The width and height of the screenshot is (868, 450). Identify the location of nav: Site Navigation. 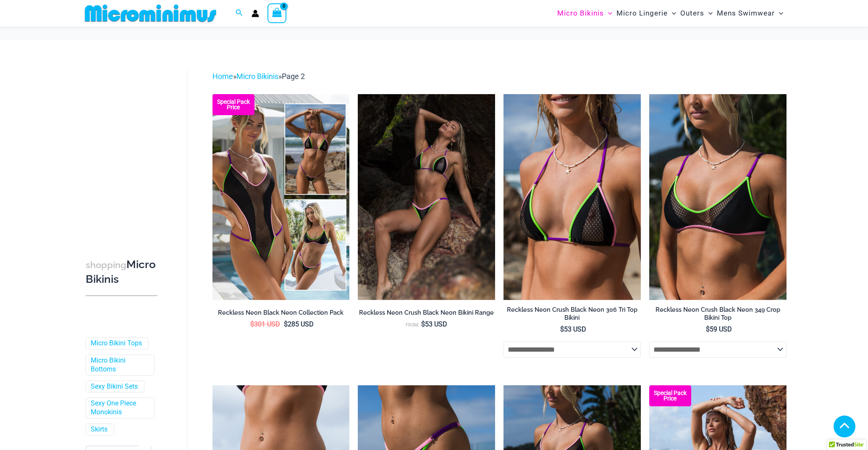
(670, 13).